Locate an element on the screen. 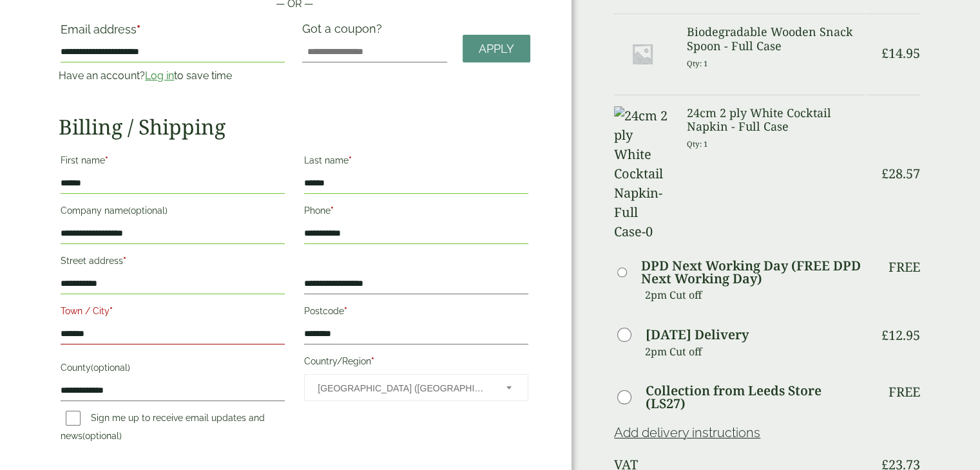 This screenshot has height=470, width=980. a: Add delivery instructions is located at coordinates (687, 432).